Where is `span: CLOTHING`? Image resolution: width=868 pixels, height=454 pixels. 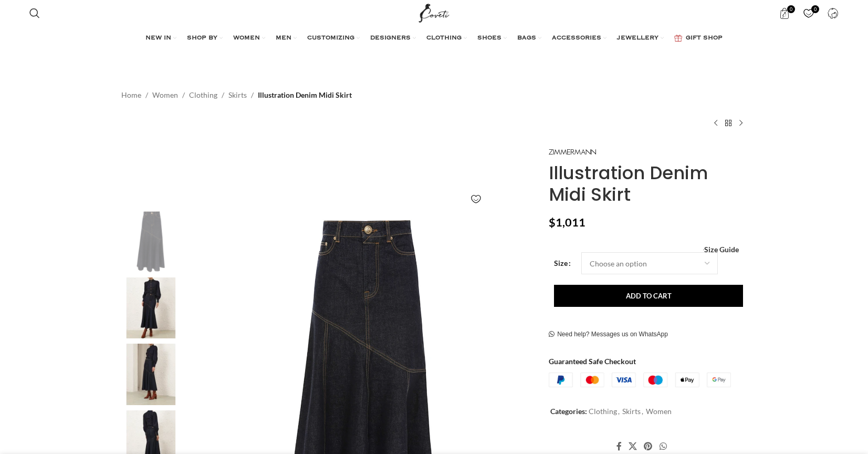
span: CLOTHING is located at coordinates (444, 38).